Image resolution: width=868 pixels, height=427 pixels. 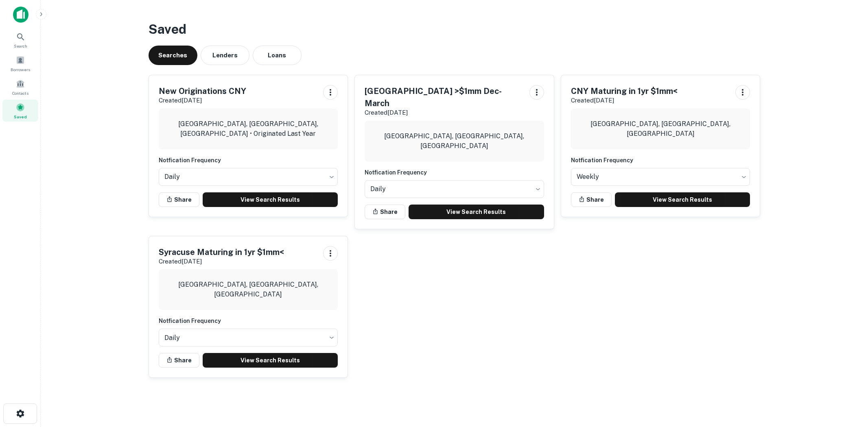 I want to click on a: Contacts, so click(x=21, y=87).